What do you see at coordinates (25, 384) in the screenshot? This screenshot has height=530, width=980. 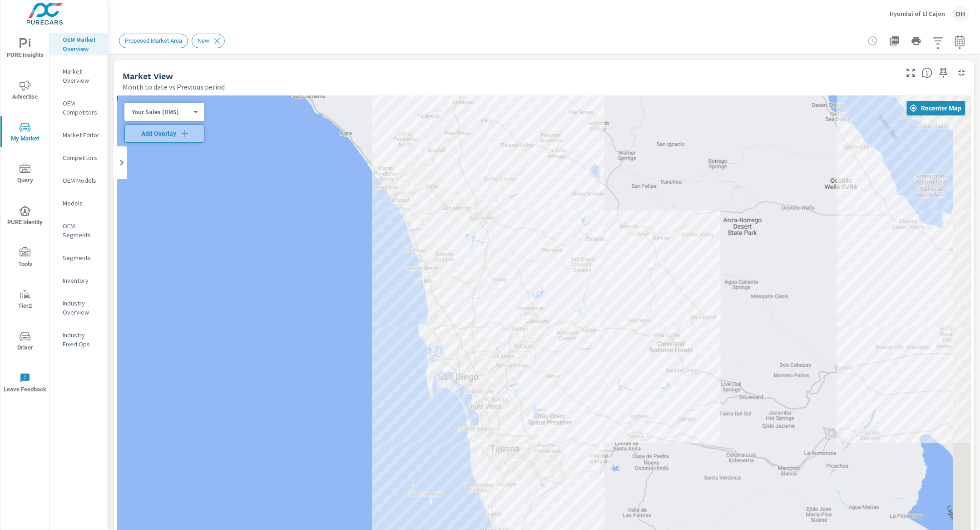 I see `span: Leave Feedback` at bounding box center [25, 384].